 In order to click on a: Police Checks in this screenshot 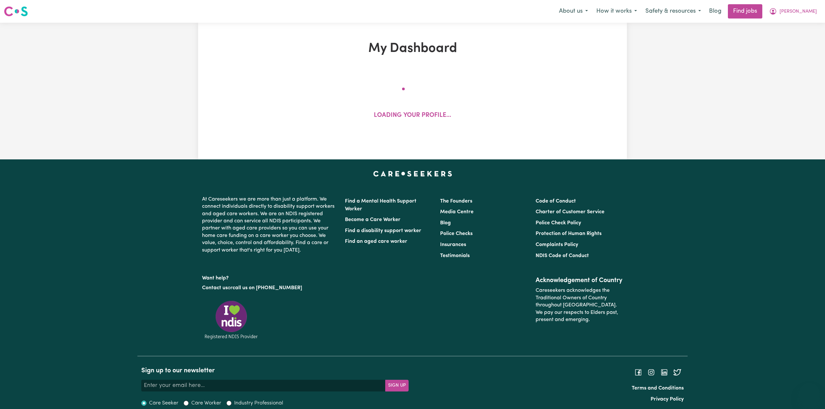, I will do `click(456, 234)`.